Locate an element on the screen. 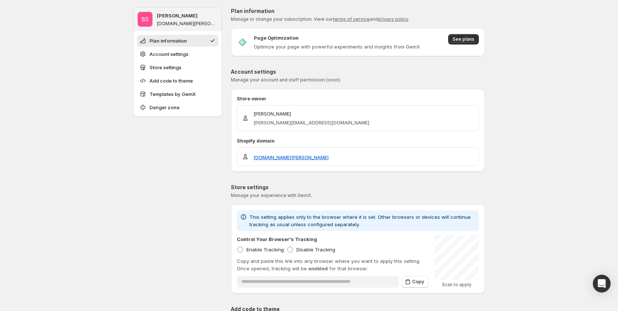  span: enabled is located at coordinates (318, 268).